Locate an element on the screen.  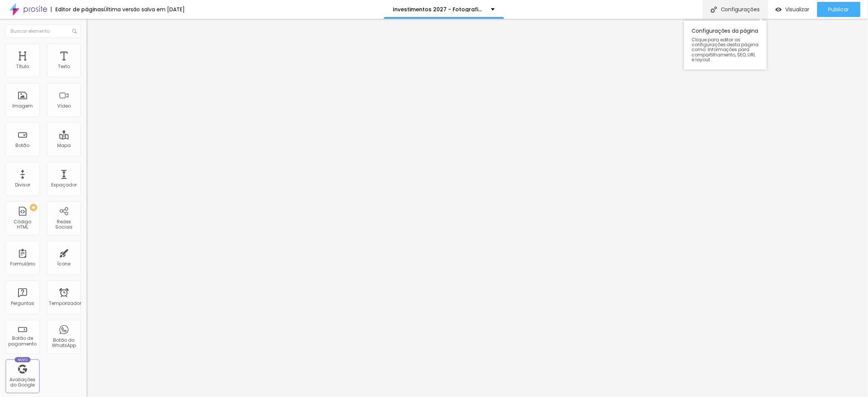
font: Código HTML is located at coordinates (22, 224).